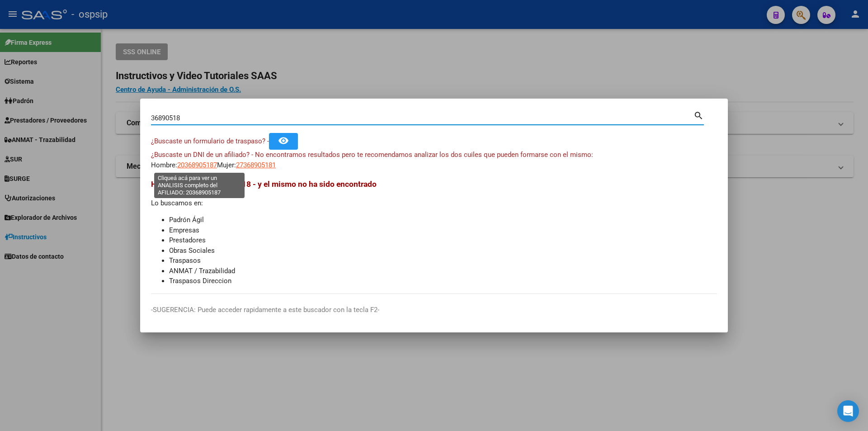  Describe the element at coordinates (443, 281) in the screenshot. I see `li: Traspasos Direccion` at that location.